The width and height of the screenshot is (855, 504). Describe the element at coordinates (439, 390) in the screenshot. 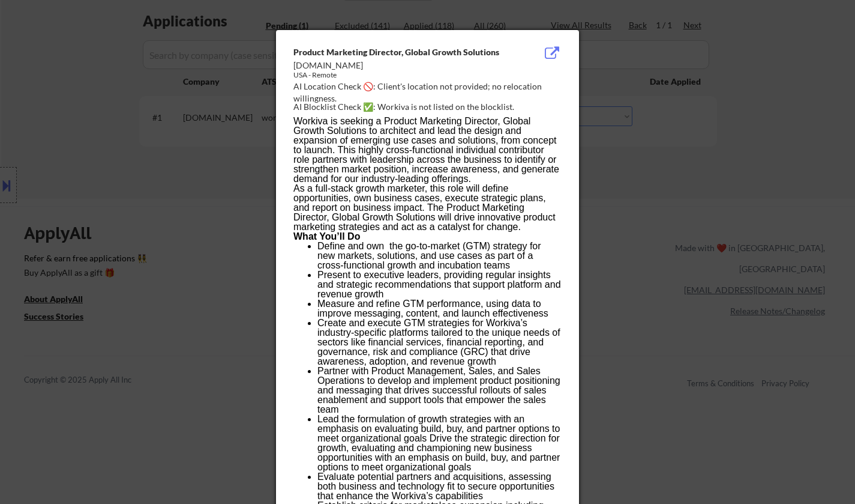

I see `span: Partner with Product Management, Sales, and Sales Operations to develop and implement product pos...` at that location.